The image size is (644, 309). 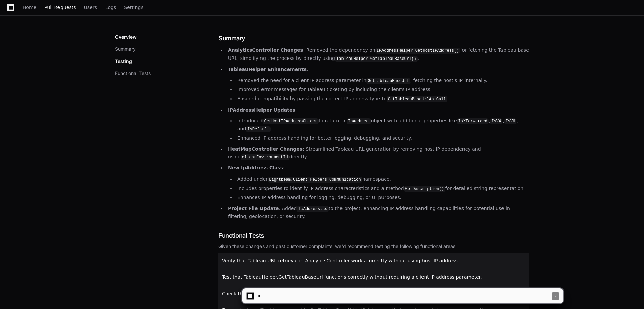 What do you see at coordinates (267, 69) in the screenshot?
I see `strong: TableauHelper Enhancements` at bounding box center [267, 69].